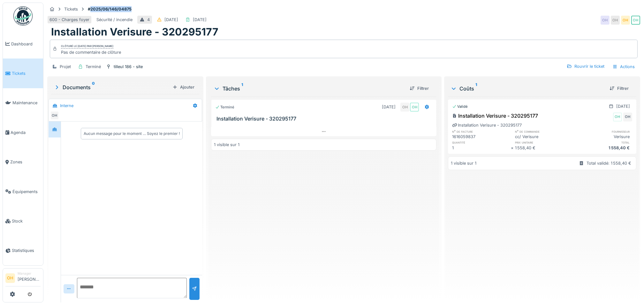 This screenshot has height=305, width=644. I want to click on div: Verisure, so click(603, 137).